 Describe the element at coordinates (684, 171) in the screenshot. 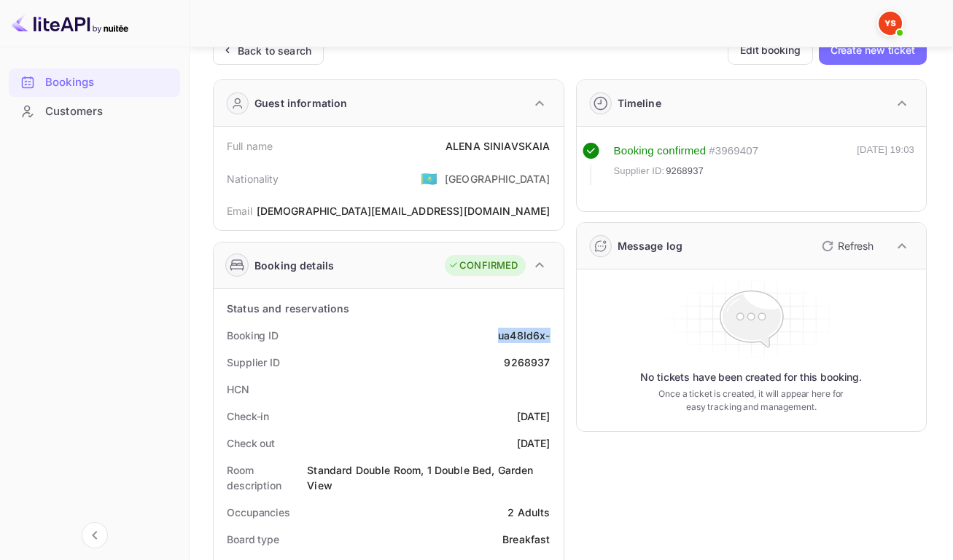

I see `span: 9268937` at that location.